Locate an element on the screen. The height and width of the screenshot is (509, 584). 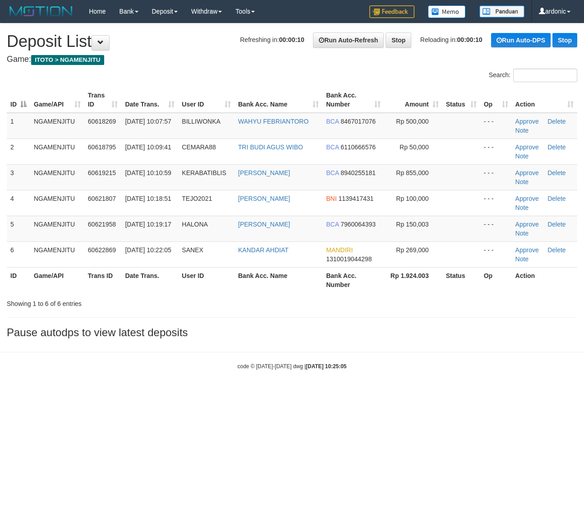
span: BILLIWONKA is located at coordinates (201, 121).